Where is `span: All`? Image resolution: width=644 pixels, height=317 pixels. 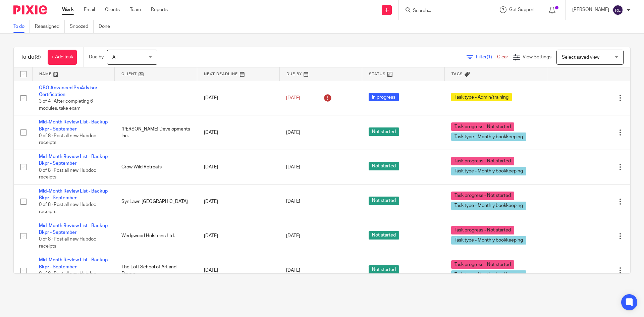
span: All is located at coordinates (115, 57).